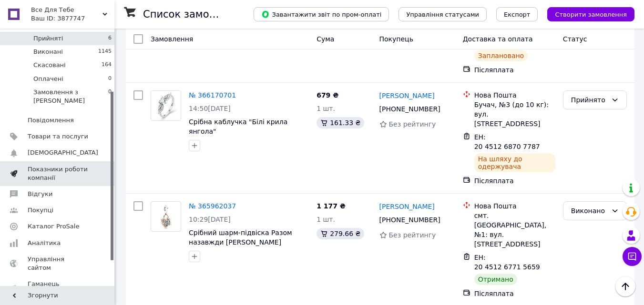 This screenshot has height=305, width=644. Describe the element at coordinates (58, 264) in the screenshot. I see `span: Управління сайтом` at that location.